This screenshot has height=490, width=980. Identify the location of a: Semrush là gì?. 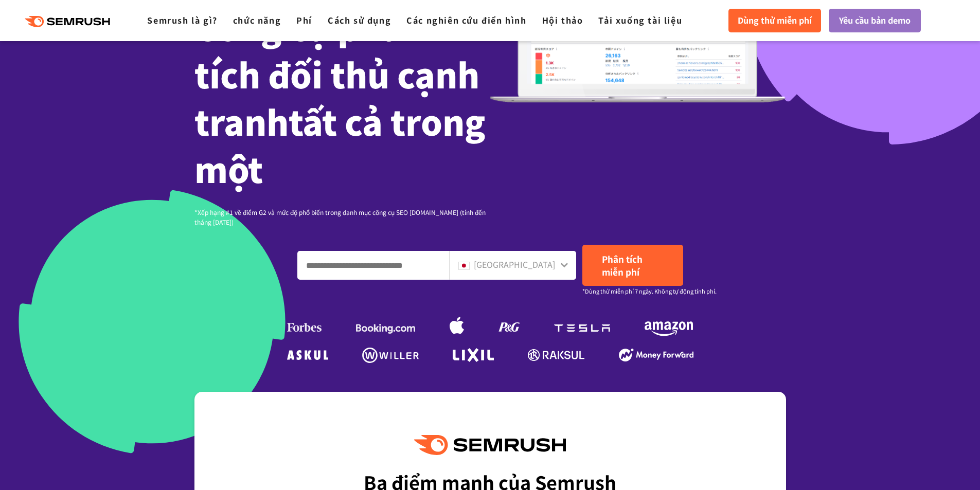
(182, 20).